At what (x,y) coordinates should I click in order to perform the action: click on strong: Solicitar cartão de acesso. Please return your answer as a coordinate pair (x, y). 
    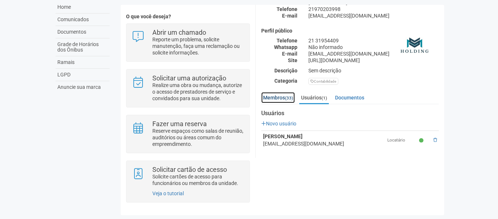
    Looking at the image, I should click on (190, 169).